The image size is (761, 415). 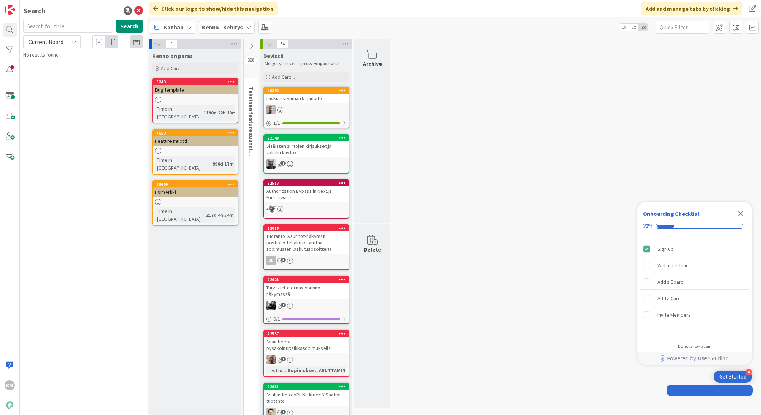 What do you see at coordinates (276, 123) in the screenshot?
I see `span: 1 / 1` at bounding box center [276, 123].